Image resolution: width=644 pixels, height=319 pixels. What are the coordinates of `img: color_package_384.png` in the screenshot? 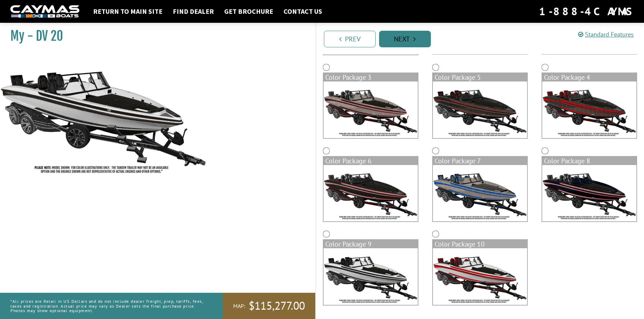 It's located at (371, 110).